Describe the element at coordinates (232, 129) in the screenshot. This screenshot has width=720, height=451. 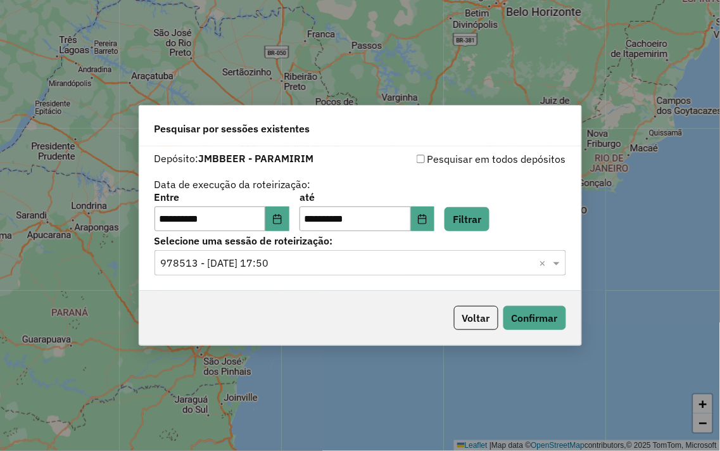
I see `span: Pesquisar por sessões existentes` at that location.